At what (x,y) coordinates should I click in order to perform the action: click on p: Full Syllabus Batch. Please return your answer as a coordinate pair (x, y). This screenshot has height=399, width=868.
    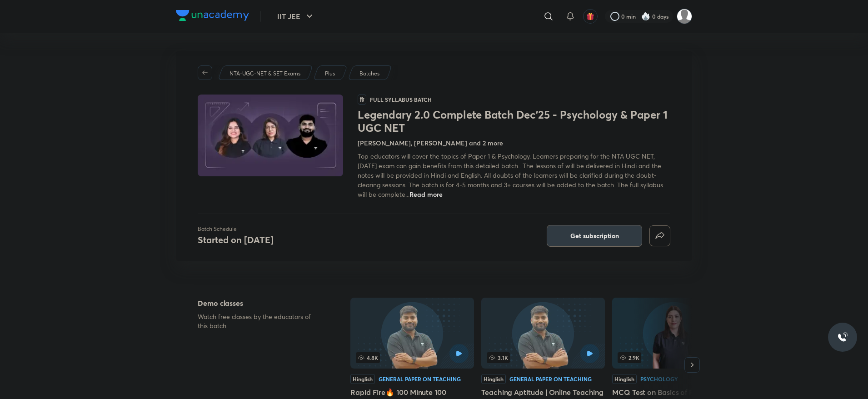
    Looking at the image, I should click on (401, 99).